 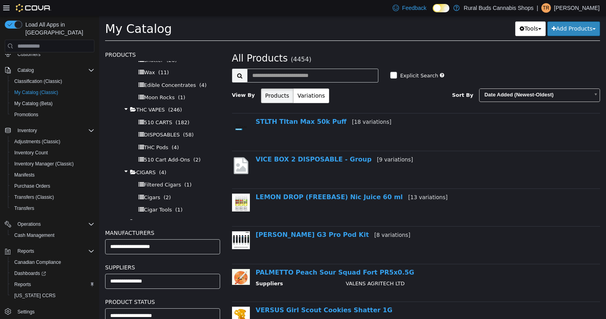 I want to click on span: (246), so click(x=76, y=94).